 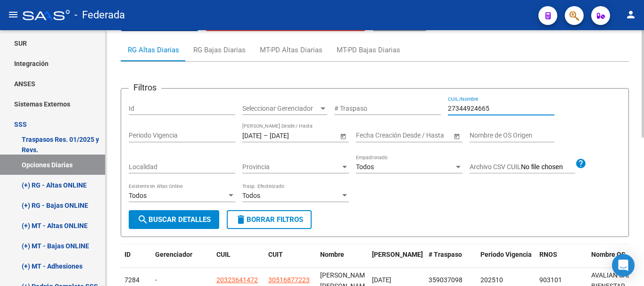 I want to click on datatable-header-cell: Periodo Vigencia, so click(x=506, y=261).